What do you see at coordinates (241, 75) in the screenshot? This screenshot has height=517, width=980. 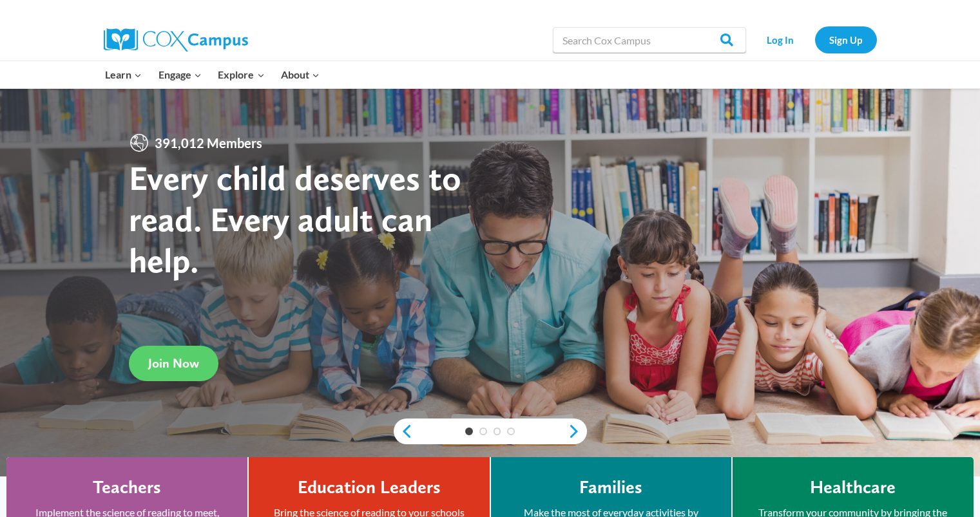 I see `span: Explore` at bounding box center [241, 75].